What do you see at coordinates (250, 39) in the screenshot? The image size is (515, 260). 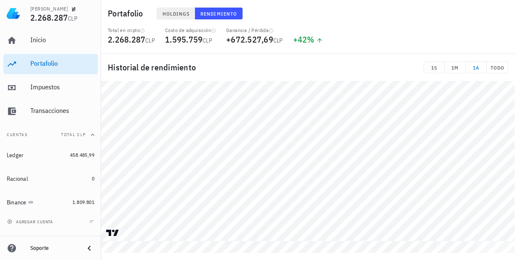 I see `span: +672.527,69` at bounding box center [250, 39].